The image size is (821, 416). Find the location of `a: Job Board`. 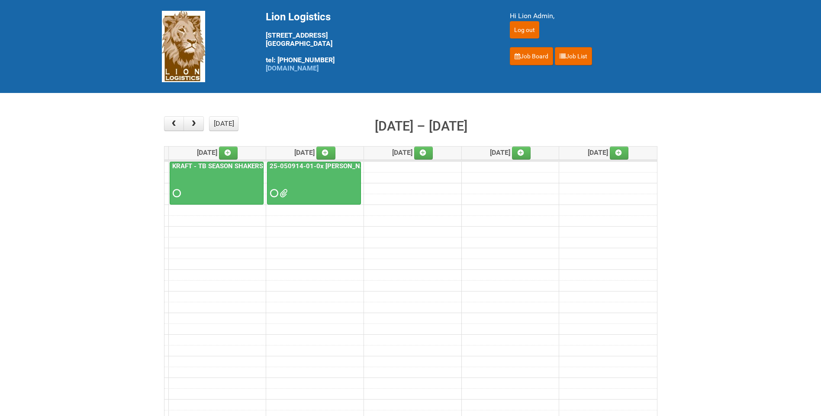

a: Job Board is located at coordinates (531, 56).